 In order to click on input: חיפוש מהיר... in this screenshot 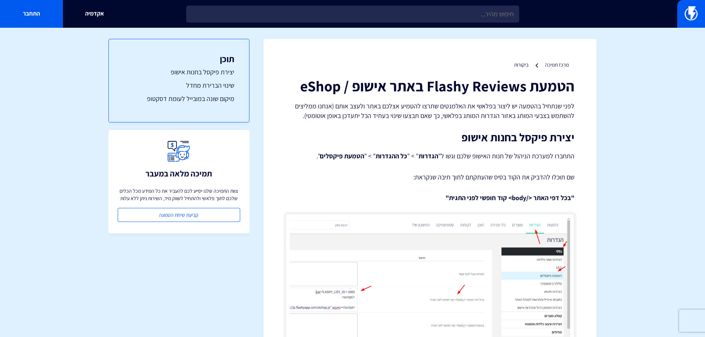, I will do `click(353, 14)`.